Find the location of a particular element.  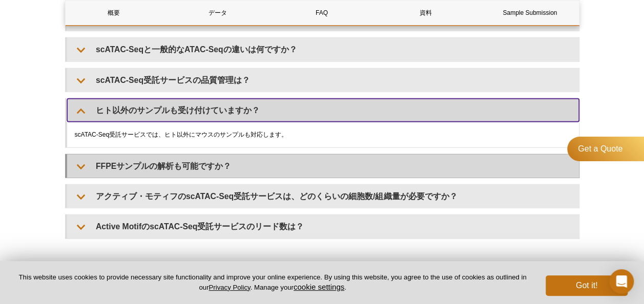

a: Sample Submission is located at coordinates (529, 13).